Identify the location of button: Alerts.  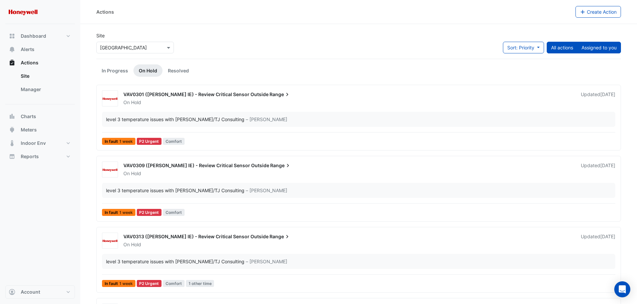
(40, 49).